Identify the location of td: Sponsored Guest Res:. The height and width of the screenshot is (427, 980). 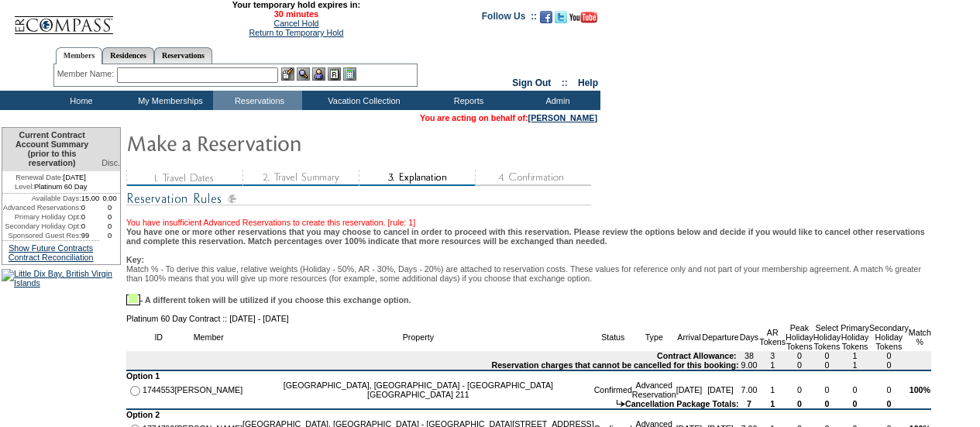
(42, 235).